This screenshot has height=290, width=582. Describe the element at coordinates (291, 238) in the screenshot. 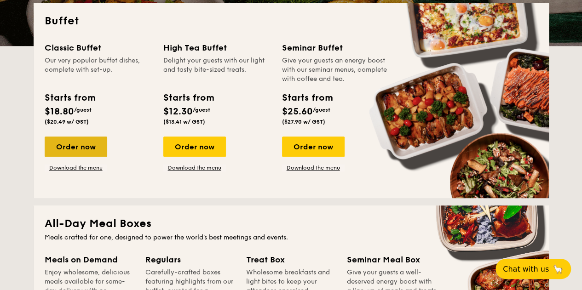

I see `div: Meals crafted for one, designed to power the world's best meetings and events.` at that location.